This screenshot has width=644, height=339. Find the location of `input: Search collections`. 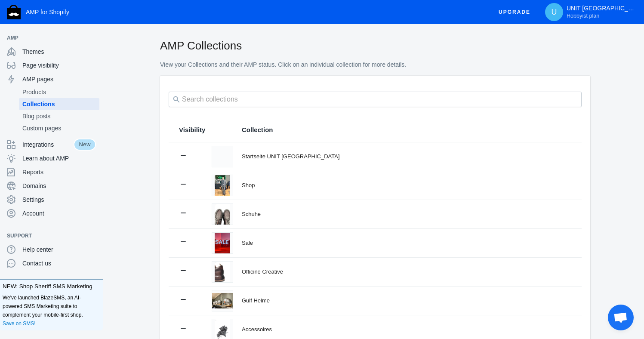

input: Search collections is located at coordinates (376, 100).